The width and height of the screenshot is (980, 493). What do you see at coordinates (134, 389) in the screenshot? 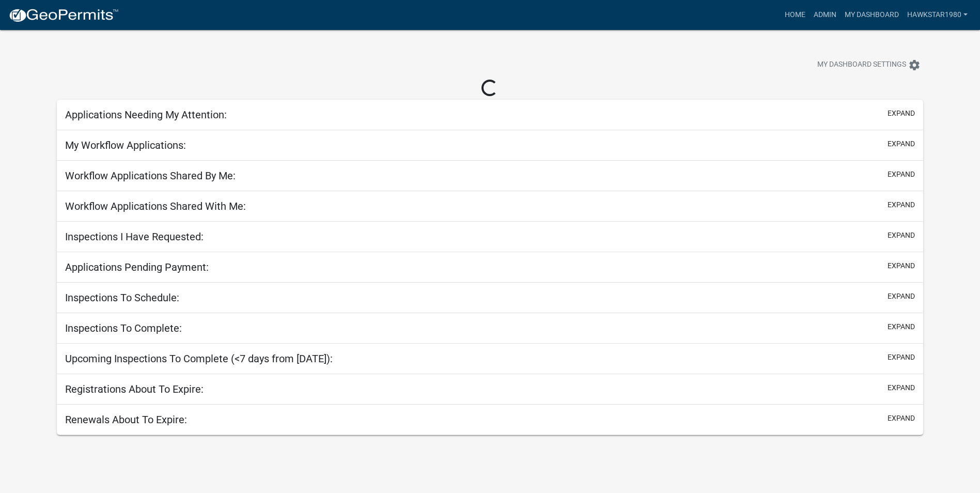
I see `h5: Registrations About To Expire:` at bounding box center [134, 389].